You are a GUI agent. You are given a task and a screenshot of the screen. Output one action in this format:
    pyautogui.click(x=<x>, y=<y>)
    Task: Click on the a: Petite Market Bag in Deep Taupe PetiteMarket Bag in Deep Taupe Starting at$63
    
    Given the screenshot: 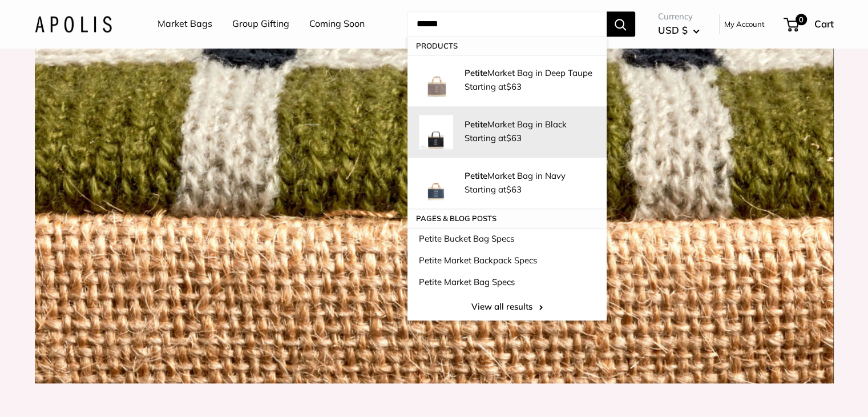 What is the action you would take?
    pyautogui.click(x=507, y=80)
    